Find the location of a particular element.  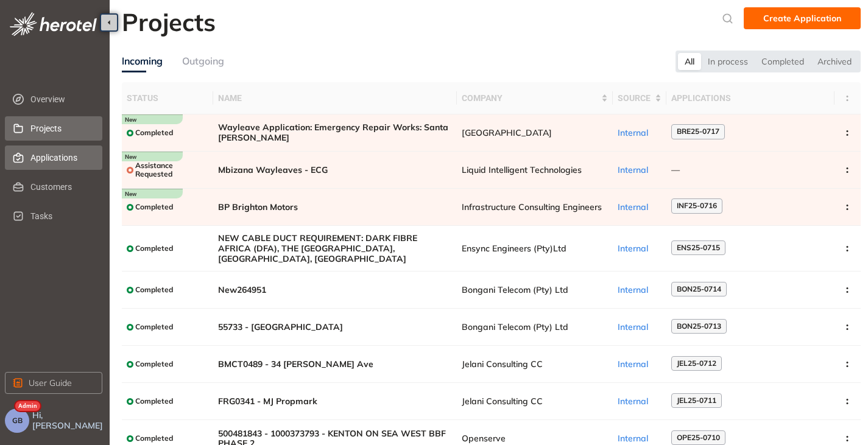

span: GB is located at coordinates (17, 421).